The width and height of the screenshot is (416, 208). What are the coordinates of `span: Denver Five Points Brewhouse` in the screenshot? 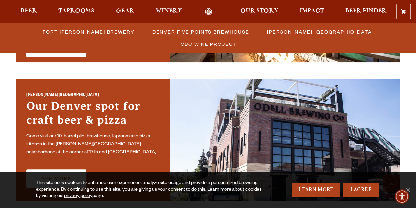 It's located at (201, 32).